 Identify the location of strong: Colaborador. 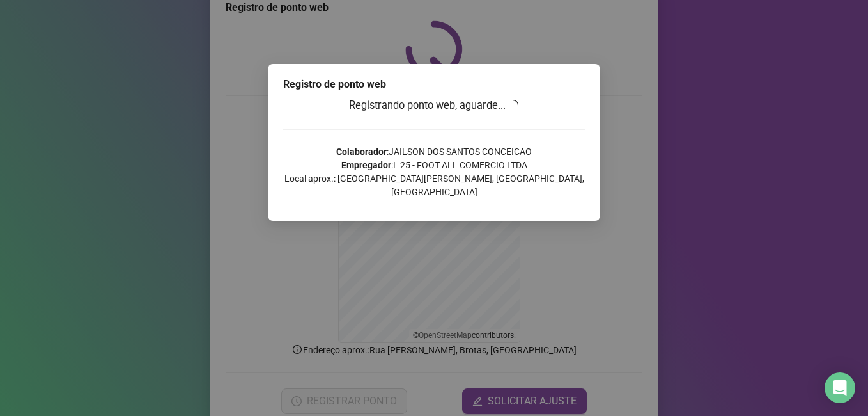
(361, 152).